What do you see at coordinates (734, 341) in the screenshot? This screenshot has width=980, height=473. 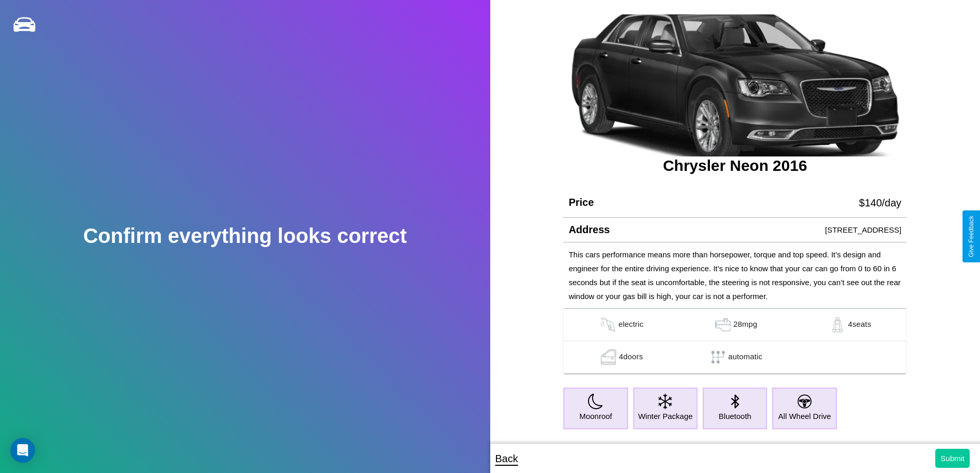 I see `table: simple table` at bounding box center [734, 341].